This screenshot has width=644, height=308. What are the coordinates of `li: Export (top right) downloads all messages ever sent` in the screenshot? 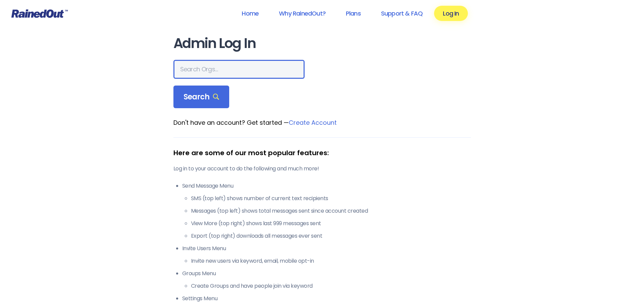 It's located at (331, 236).